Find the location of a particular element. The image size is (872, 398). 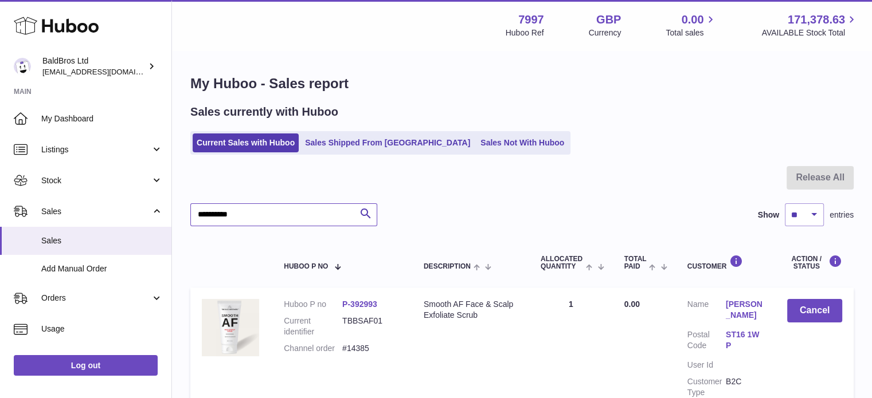

span: AVAILABLE Stock Total is located at coordinates (809, 33).